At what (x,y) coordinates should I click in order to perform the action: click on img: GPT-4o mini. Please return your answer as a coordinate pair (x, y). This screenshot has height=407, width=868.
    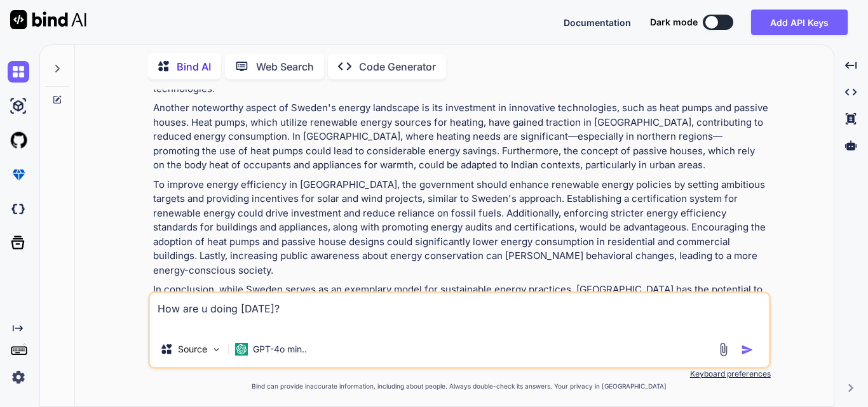
    Looking at the image, I should click on (242, 349).